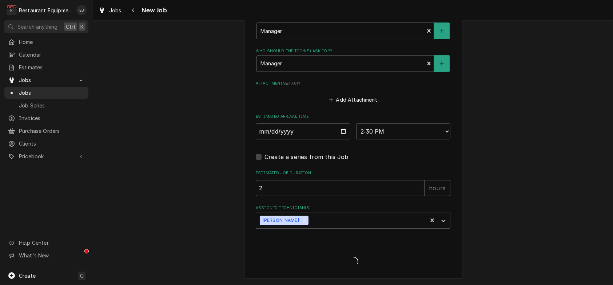  Describe the element at coordinates (81, 10) in the screenshot. I see `div: Emily Bird's Avatar` at that location.